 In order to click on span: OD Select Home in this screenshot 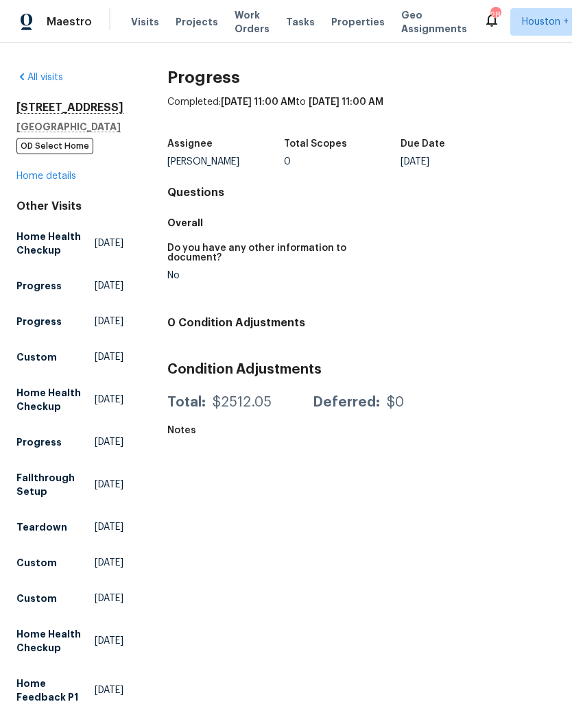, I will do `click(55, 146)`.